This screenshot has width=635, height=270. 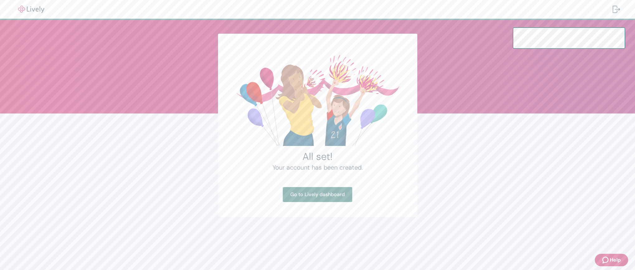 What do you see at coordinates (31, 9) in the screenshot?
I see `img: Lively` at bounding box center [31, 9].